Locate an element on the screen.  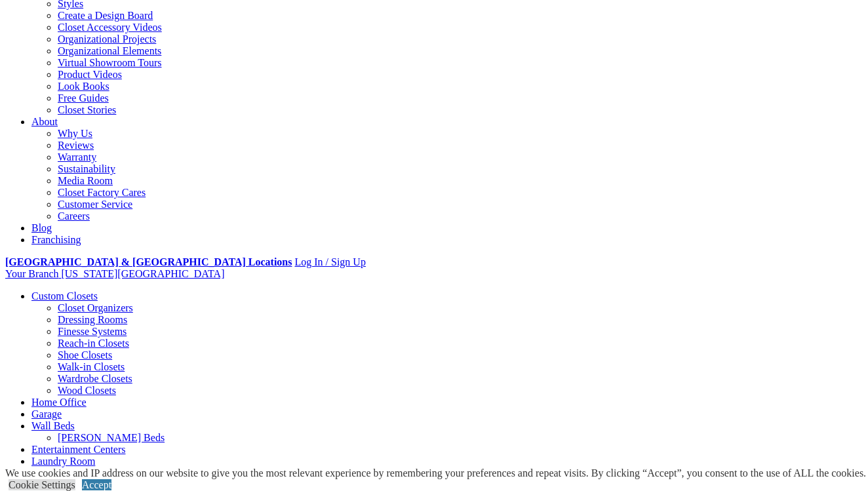
a: Sustainability is located at coordinates (87, 169).